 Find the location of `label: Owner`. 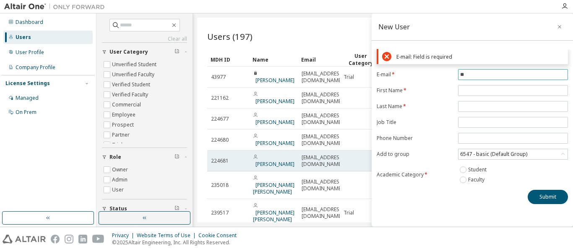

label: Owner is located at coordinates (121, 170).